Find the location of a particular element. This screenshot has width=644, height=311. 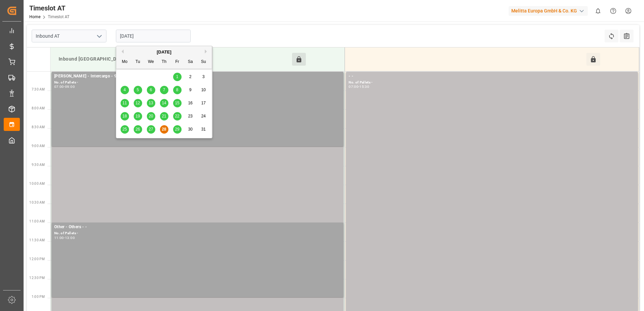

a: Home is located at coordinates (35, 17).